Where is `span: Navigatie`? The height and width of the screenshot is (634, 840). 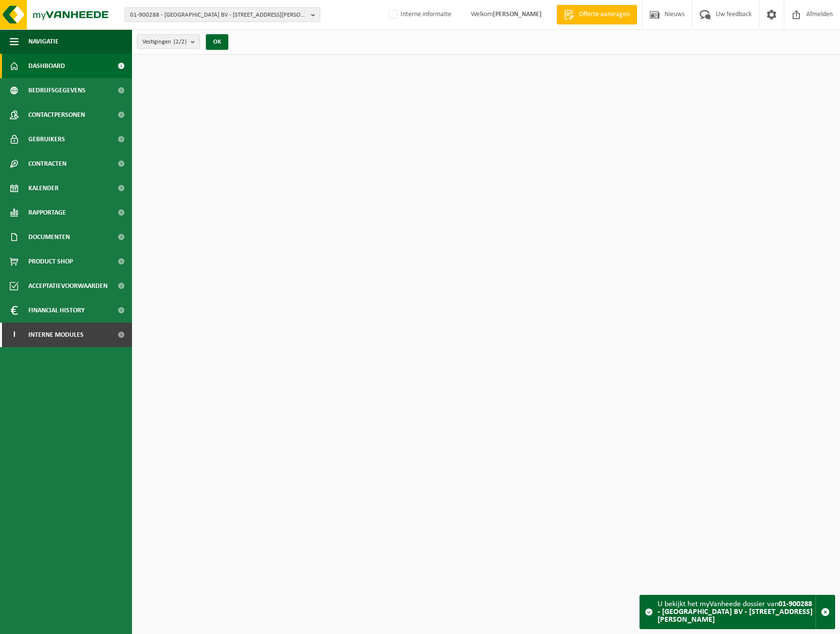
span: Navigatie is located at coordinates (43, 41).